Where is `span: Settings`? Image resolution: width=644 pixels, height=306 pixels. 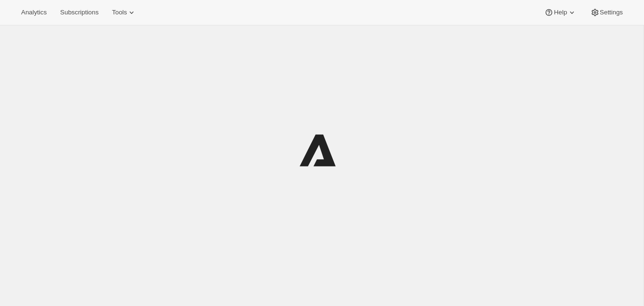 span: Settings is located at coordinates (611, 12).